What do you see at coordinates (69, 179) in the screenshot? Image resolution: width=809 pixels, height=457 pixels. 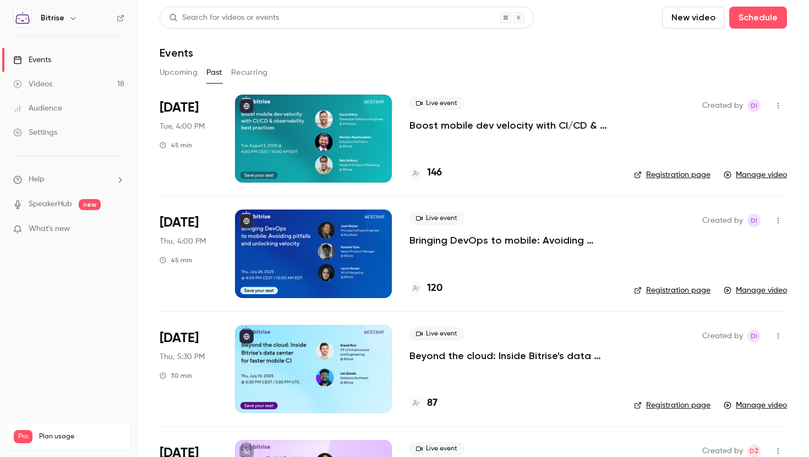 I see `li: help-dropdown-opener` at bounding box center [69, 179].